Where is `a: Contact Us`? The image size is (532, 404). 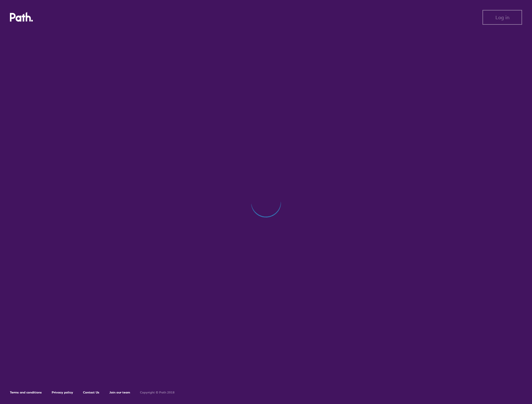
a: Contact Us is located at coordinates (91, 392).